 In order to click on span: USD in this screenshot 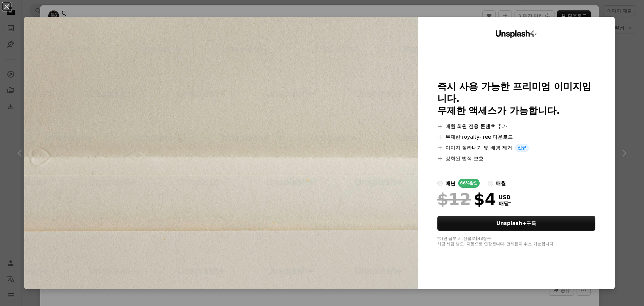, I will do `click(506, 197)`.